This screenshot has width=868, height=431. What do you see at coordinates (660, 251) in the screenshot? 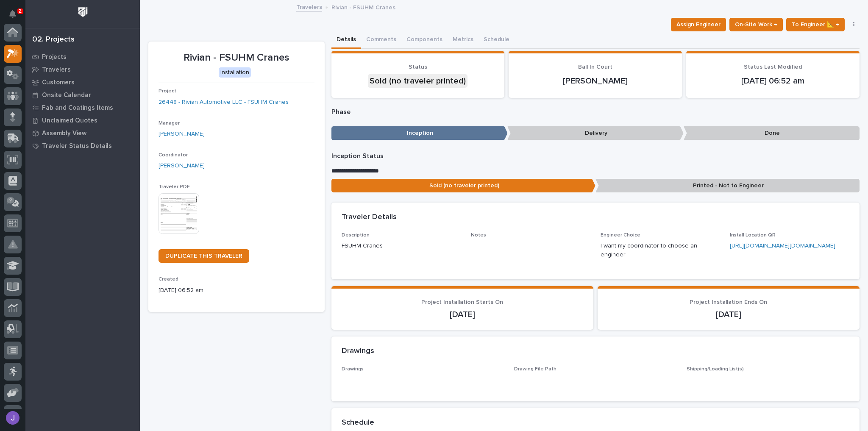
I see `p: I want my coordinator to choose an engineer` at bounding box center [660, 251].